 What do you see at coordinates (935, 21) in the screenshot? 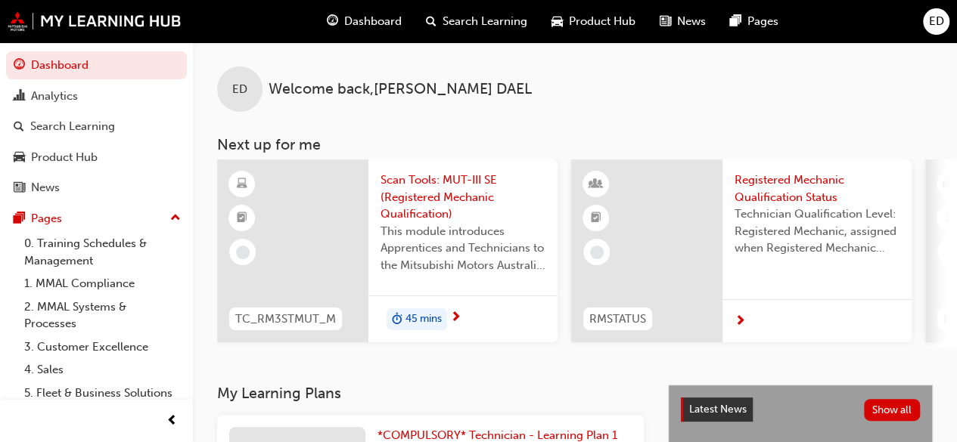
I see `button: ED` at bounding box center [935, 21].